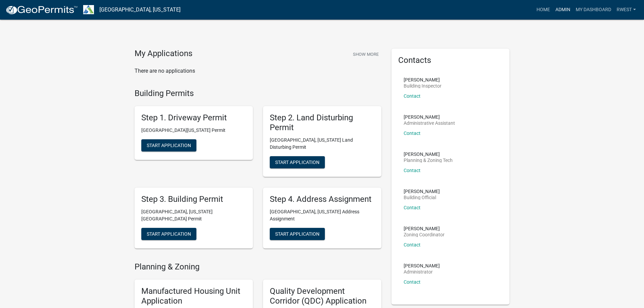 This screenshot has height=308, width=644. Describe the element at coordinates (194, 118) in the screenshot. I see `h5: Step 1. Driveway Permit` at that location.